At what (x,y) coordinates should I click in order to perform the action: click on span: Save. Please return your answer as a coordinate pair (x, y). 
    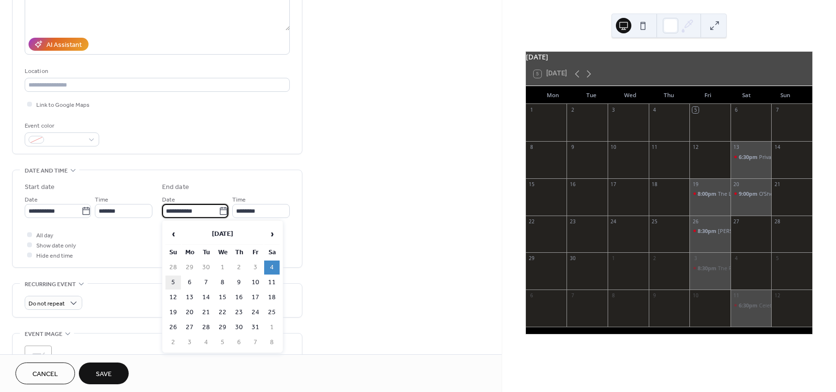
    Looking at the image, I should click on (104, 374).